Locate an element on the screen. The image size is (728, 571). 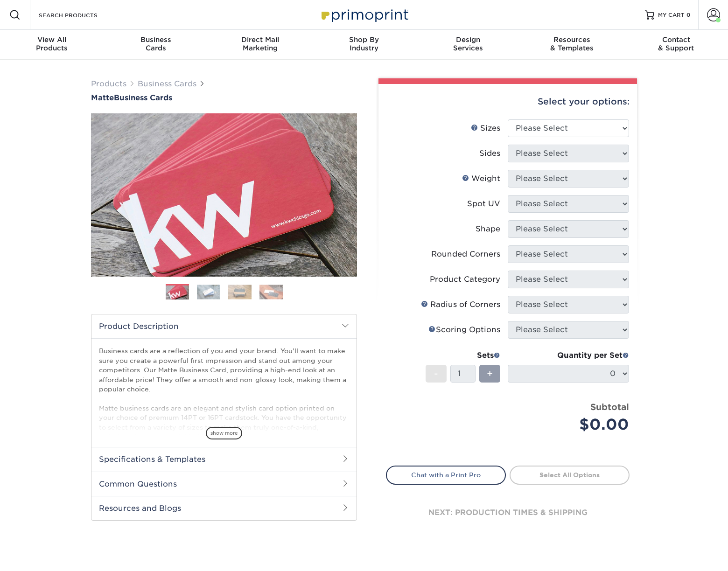
div: Spot UV is located at coordinates (483, 204).